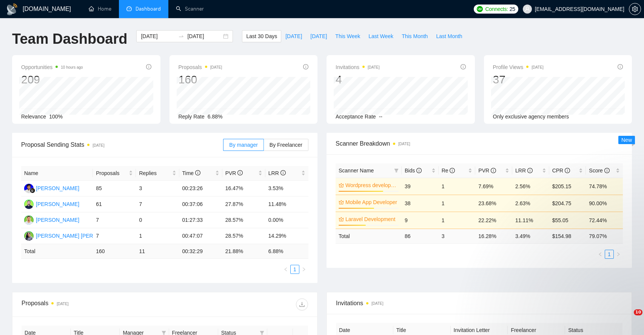 The image size is (644, 335). Describe the element at coordinates (420, 203) in the screenshot. I see `td: 38` at that location.